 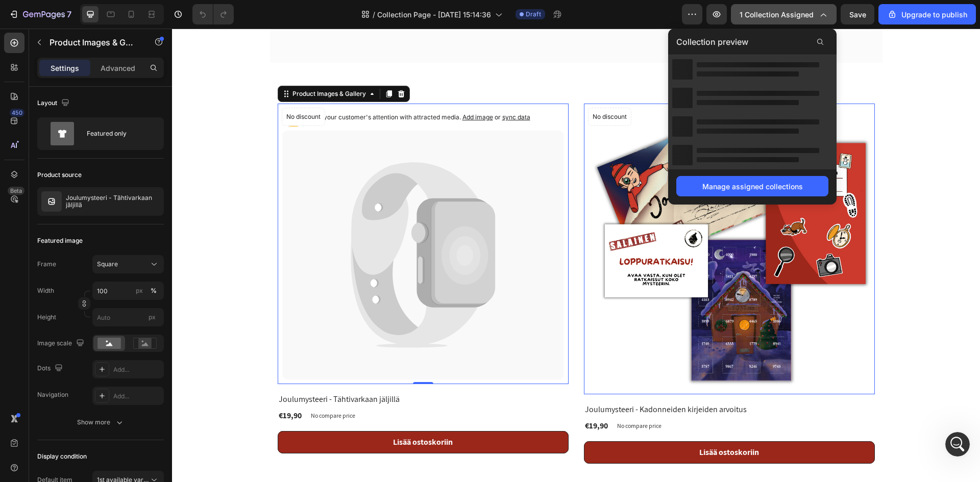 What do you see at coordinates (46, 291) in the screenshot?
I see `label: Width` at bounding box center [46, 291].